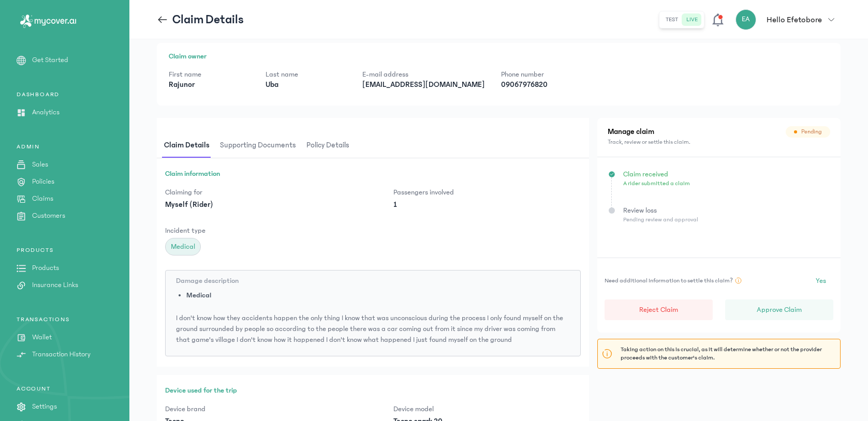 This screenshot has width=868, height=421. What do you see at coordinates (726, 174) in the screenshot?
I see `p: Claim received` at bounding box center [726, 174].